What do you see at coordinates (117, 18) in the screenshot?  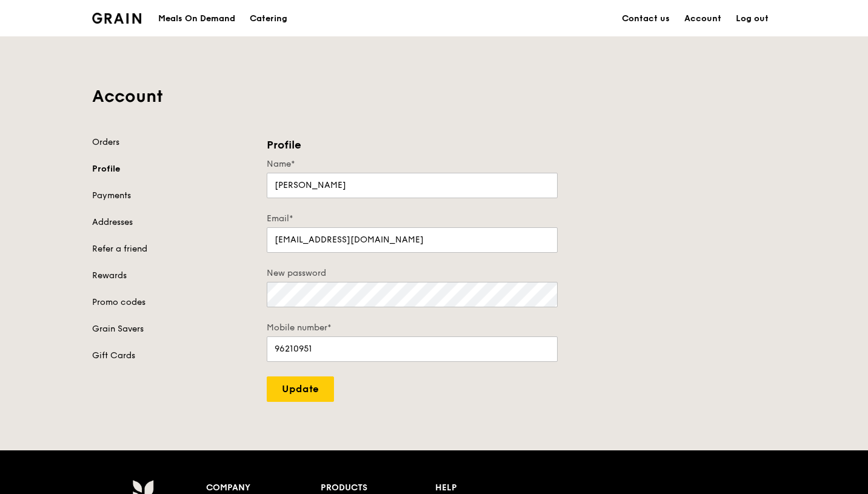 I see `img: Grain` at bounding box center [117, 18].